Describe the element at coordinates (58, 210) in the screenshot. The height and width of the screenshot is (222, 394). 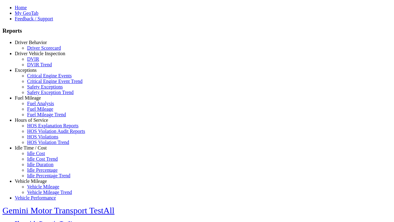
I see `a: Gemini Motor Transport TestAll` at that location.